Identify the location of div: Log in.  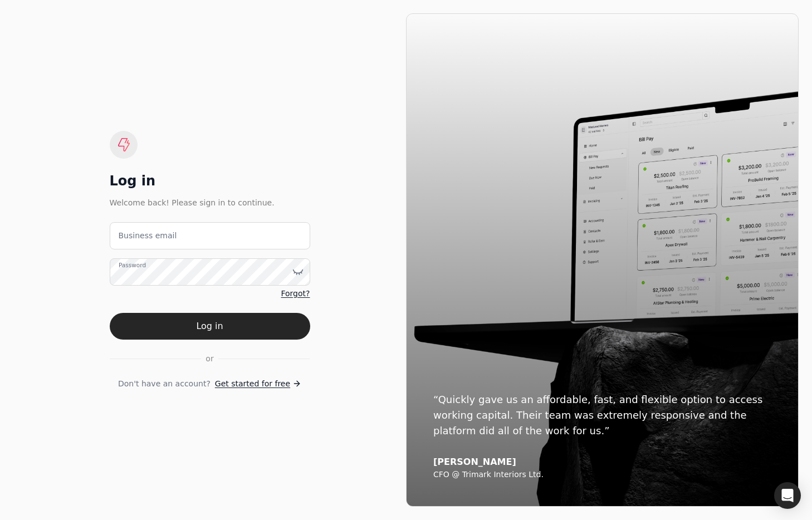
(210, 181).